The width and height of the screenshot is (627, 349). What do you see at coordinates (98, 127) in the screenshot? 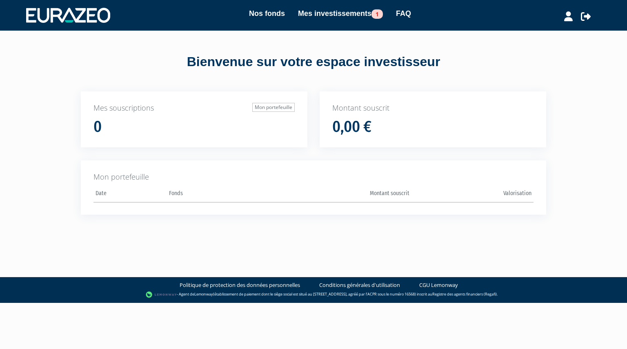
I see `h1: 0` at bounding box center [98, 127].